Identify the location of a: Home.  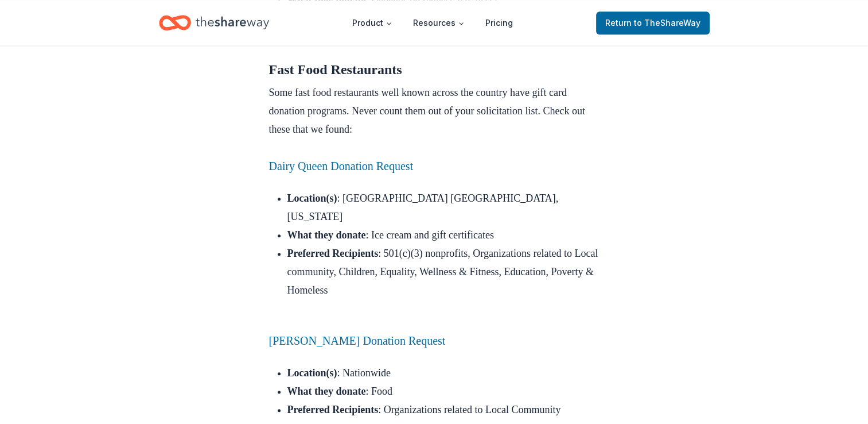
(214, 23).